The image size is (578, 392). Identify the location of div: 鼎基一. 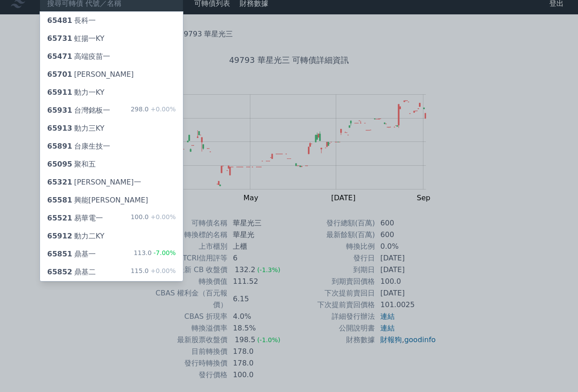
(71, 255).